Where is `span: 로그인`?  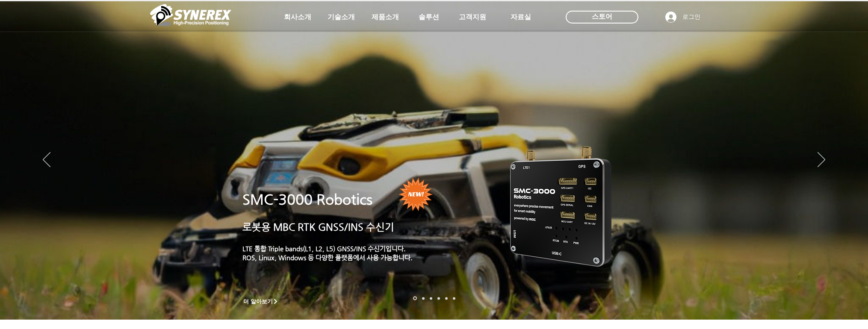 span: 로그인 is located at coordinates (692, 17).